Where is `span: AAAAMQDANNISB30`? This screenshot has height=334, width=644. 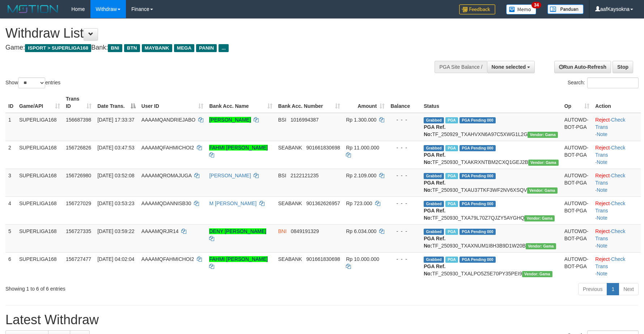 span: AAAAMQDANNISB30 is located at coordinates (166, 203).